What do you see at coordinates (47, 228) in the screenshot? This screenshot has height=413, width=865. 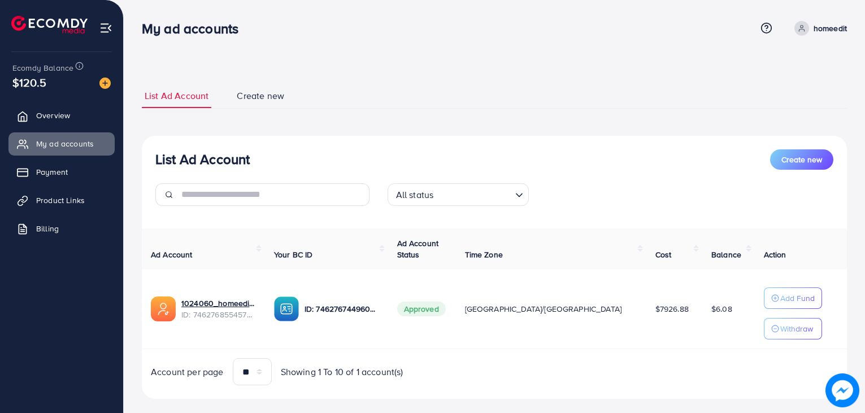 I see `span: Billing` at bounding box center [47, 228].